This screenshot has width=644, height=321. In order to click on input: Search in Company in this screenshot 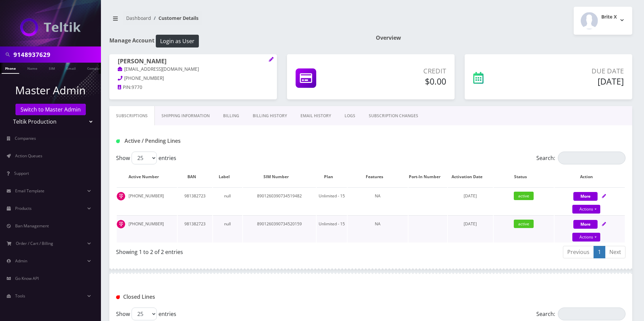, I will do `click(56, 55)`.